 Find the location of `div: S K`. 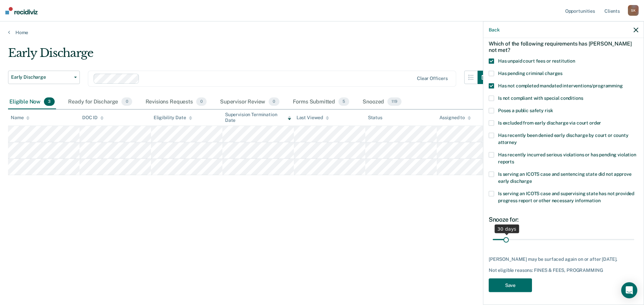

div: S K is located at coordinates (633, 11).